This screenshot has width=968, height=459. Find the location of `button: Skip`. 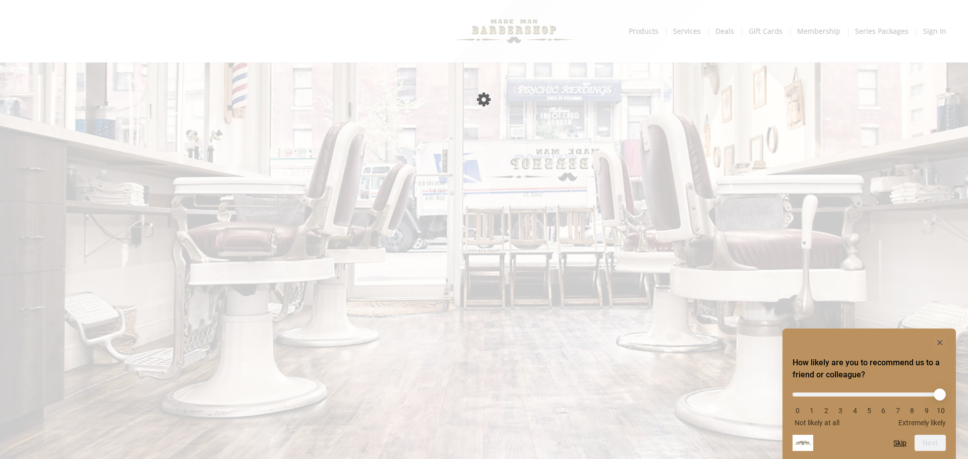

button: Skip is located at coordinates (900, 443).